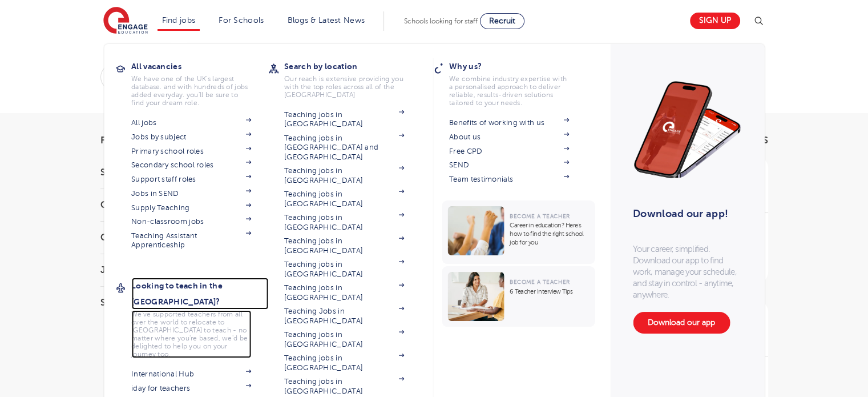 The image size is (868, 397). I want to click on a: Jobs in SEND, so click(191, 194).